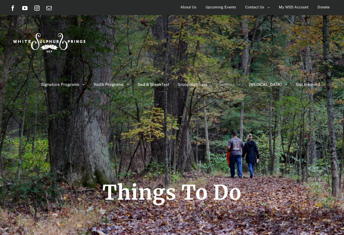  What do you see at coordinates (49, 41) in the screenshot?
I see `img: White Sulphur Springs Logo` at bounding box center [49, 41].